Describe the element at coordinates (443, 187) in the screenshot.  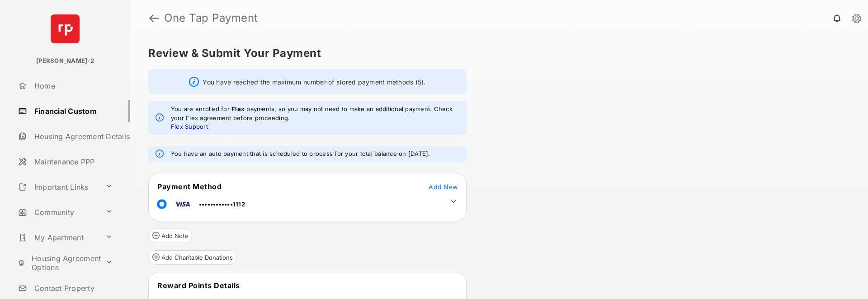
I see `button: Add New` at that location.